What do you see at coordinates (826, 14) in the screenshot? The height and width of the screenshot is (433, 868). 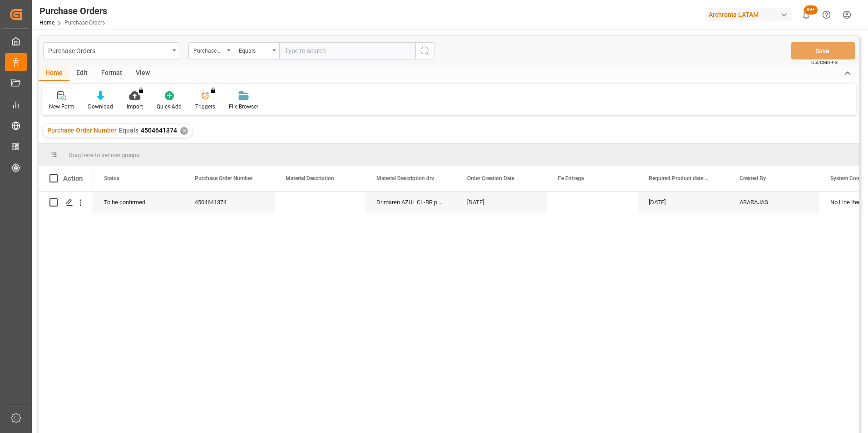 I see `button: Help Center` at bounding box center [826, 14].